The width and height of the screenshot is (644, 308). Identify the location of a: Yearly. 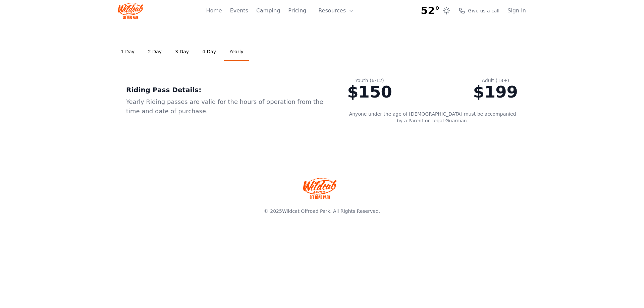
(236, 52).